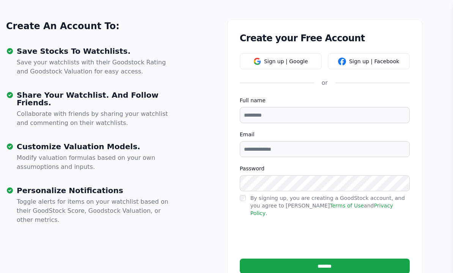  What do you see at coordinates (94, 51) in the screenshot?
I see `h3: Save Stocks To Watchlists.` at bounding box center [94, 51].